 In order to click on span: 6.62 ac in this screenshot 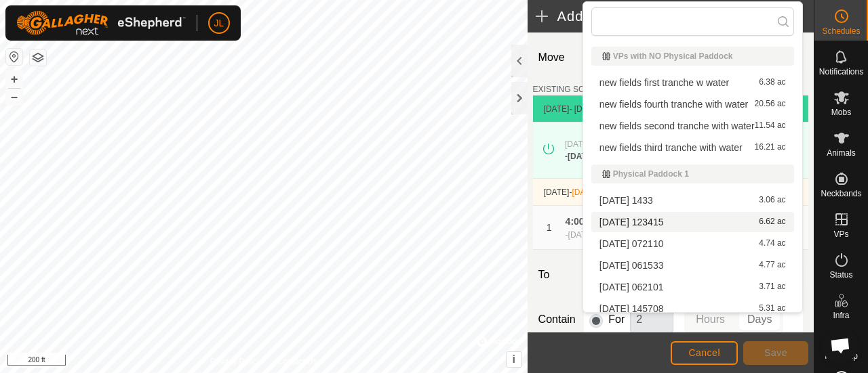, I will do `click(771, 222)`.